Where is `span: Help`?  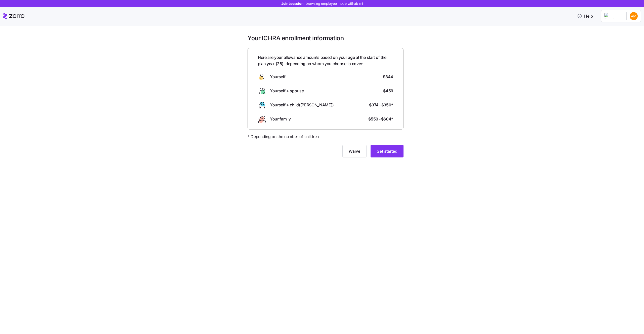 span: Help is located at coordinates (585, 16).